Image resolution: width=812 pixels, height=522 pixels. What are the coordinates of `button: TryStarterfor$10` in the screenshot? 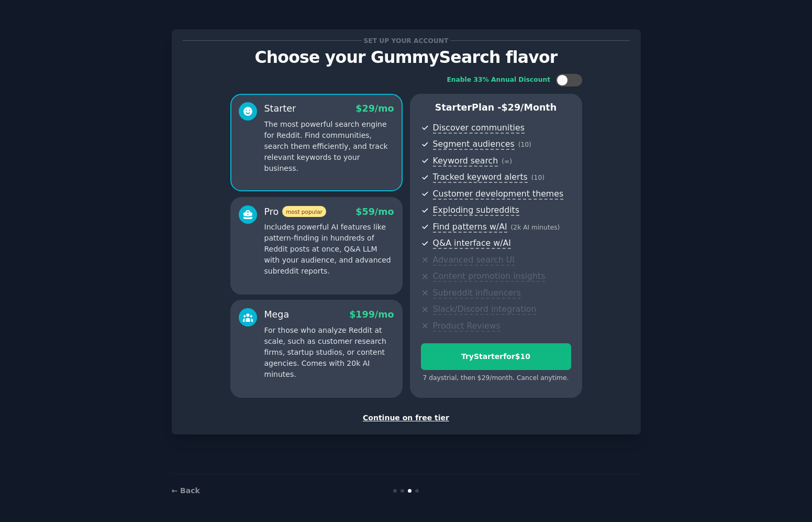 It's located at (496, 356).